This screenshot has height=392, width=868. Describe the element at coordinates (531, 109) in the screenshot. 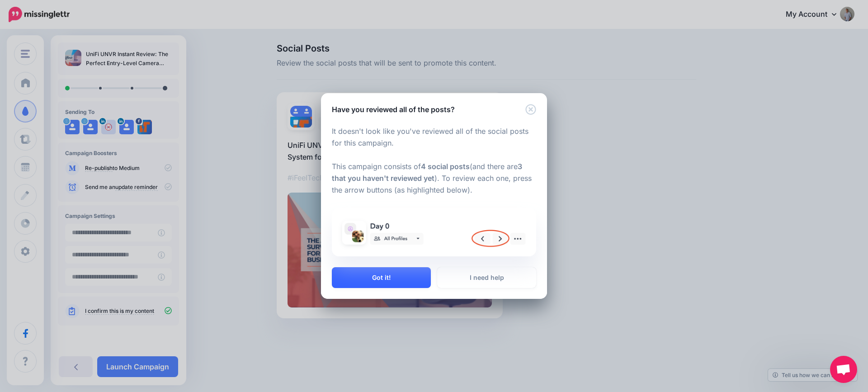

I see `button: Close` at that location.